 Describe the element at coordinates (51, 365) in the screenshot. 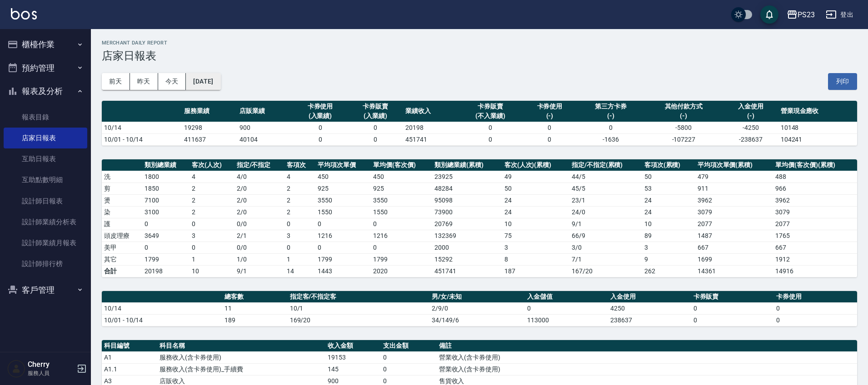

I see `h5: Cherry` at that location.